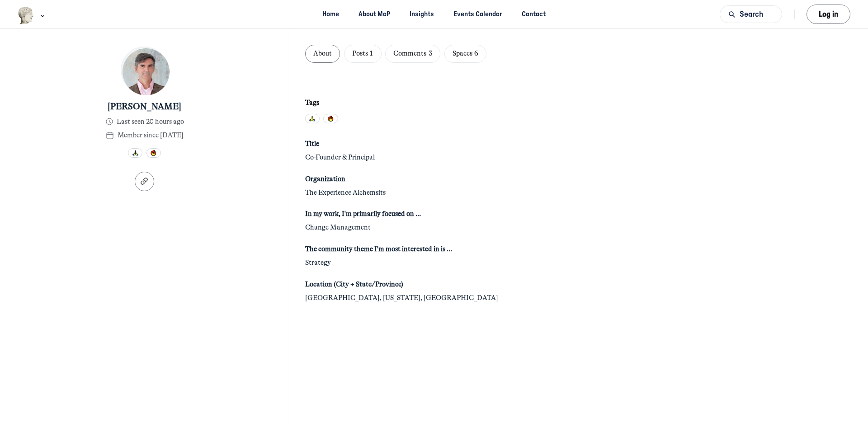  What do you see at coordinates (534, 14) in the screenshot?
I see `a: Contact` at bounding box center [534, 14].